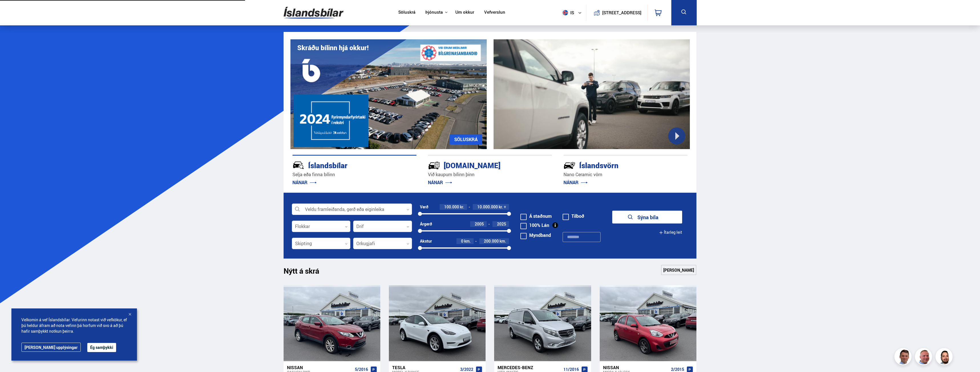  Describe the element at coordinates (625, 174) in the screenshot. I see `p: Nano Ceramic vörn` at that location.